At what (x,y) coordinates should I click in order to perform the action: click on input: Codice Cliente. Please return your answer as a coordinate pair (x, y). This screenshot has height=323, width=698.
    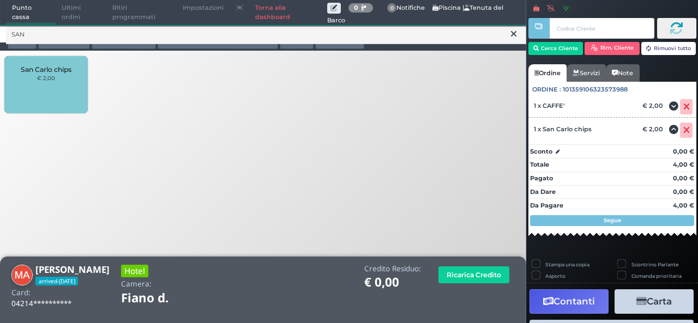
    Looking at the image, I should click on (602, 28).